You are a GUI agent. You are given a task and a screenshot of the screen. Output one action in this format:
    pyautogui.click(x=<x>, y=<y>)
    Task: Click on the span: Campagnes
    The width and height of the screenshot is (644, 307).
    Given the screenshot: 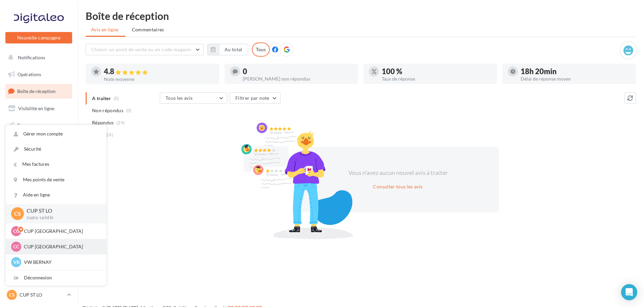 What is the action you would take?
    pyautogui.click(x=29, y=125)
    